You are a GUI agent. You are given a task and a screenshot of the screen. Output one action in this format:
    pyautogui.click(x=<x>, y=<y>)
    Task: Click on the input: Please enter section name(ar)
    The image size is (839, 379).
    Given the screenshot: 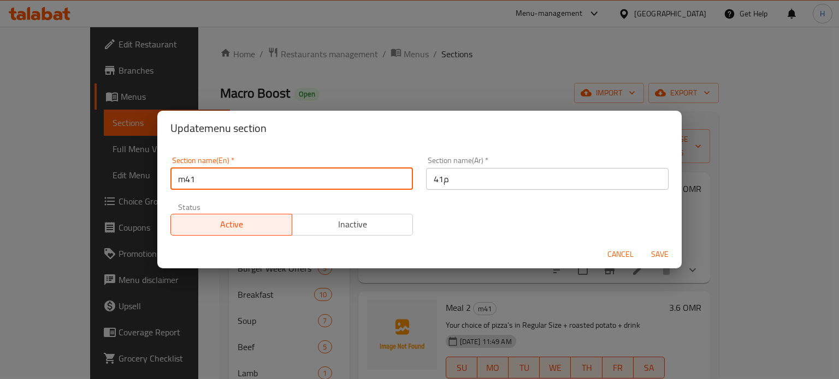 What is the action you would take?
    pyautogui.click(x=547, y=179)
    